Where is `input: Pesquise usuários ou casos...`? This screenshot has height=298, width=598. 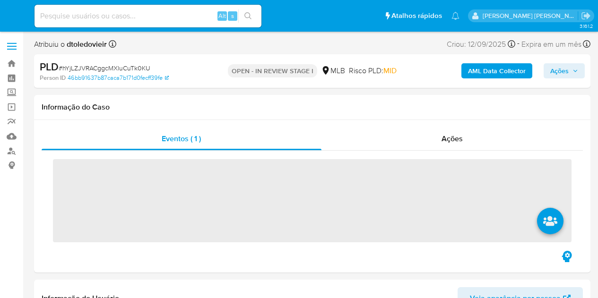
input: Pesquise usuários ou casos... is located at coordinates (148, 16).